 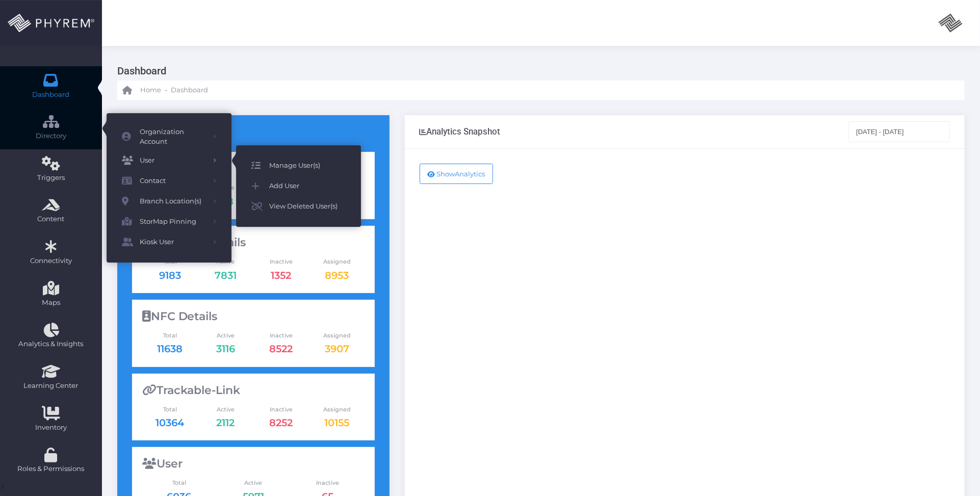 What do you see at coordinates (189, 90) in the screenshot?
I see `a: Dashboard` at bounding box center [189, 90].